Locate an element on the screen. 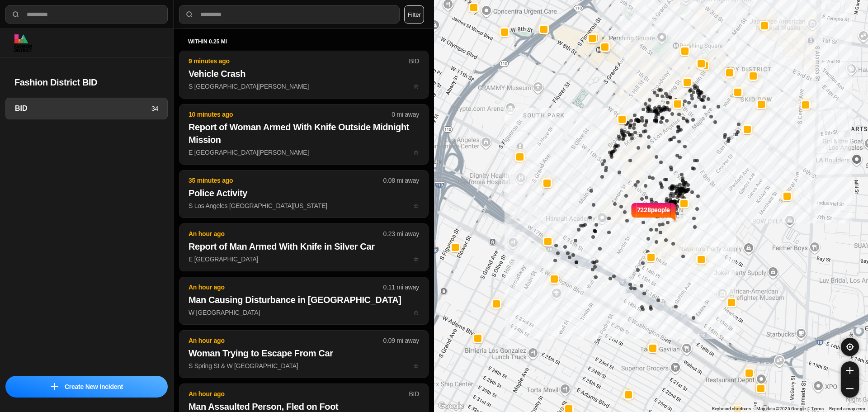 The height and width of the screenshot is (412, 868). a: Open this area in Google Maps (opens a new window) is located at coordinates (452, 406).